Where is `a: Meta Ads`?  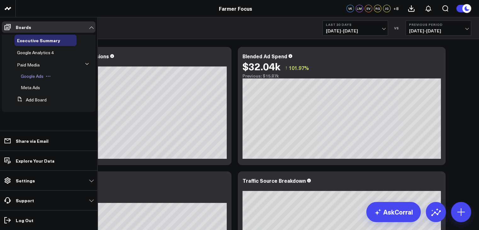 a: Meta Ads is located at coordinates (30, 88).